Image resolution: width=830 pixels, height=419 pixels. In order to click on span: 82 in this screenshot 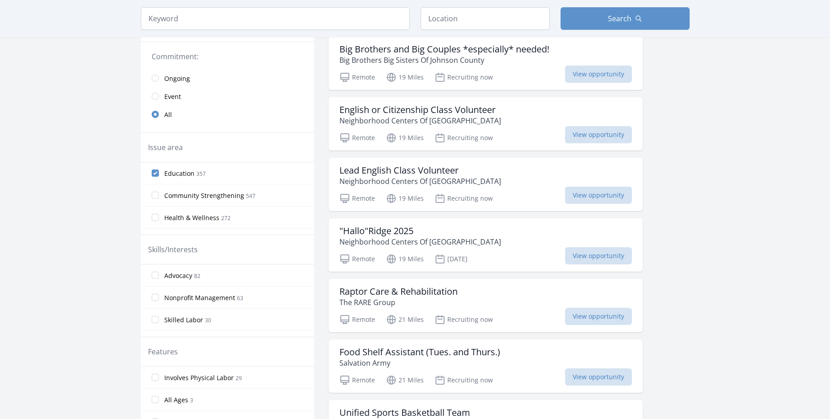, I will do `click(197, 275)`.